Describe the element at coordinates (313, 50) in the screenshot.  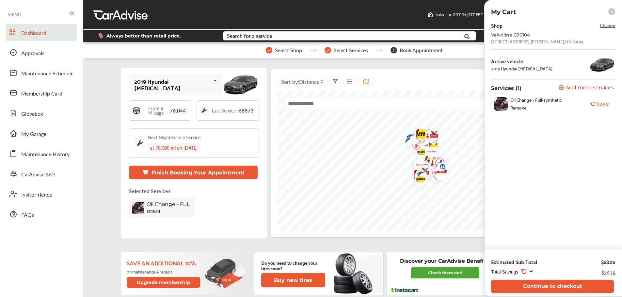
I see `img: stepper-arrow.e24c07c6.svg` at that location.